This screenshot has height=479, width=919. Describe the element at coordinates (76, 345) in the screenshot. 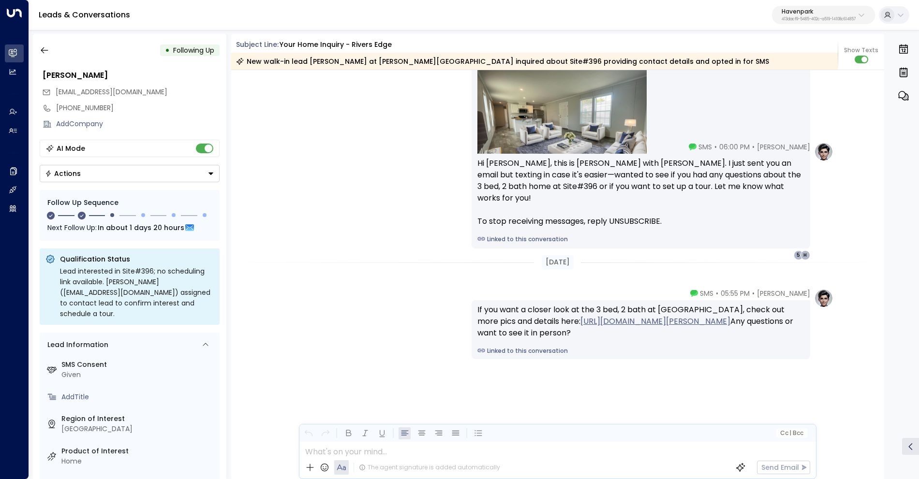

I see `div: Lead Information` at that location.